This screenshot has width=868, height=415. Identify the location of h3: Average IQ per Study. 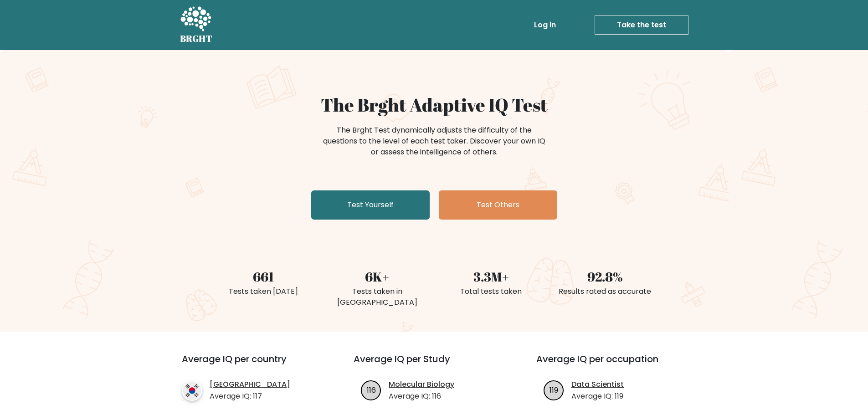
(434, 365).